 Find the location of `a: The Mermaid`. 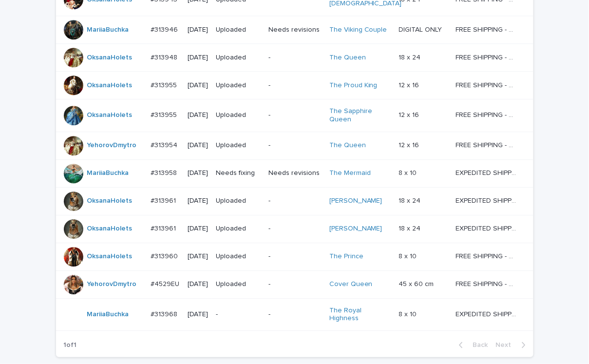

a: The Mermaid is located at coordinates (350, 173).